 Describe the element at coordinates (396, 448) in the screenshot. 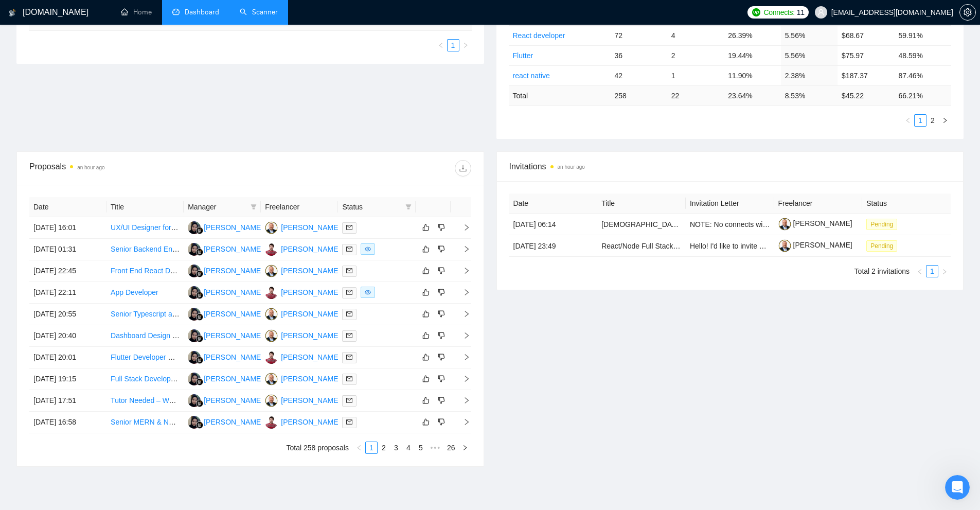

I see `a: 3` at that location.